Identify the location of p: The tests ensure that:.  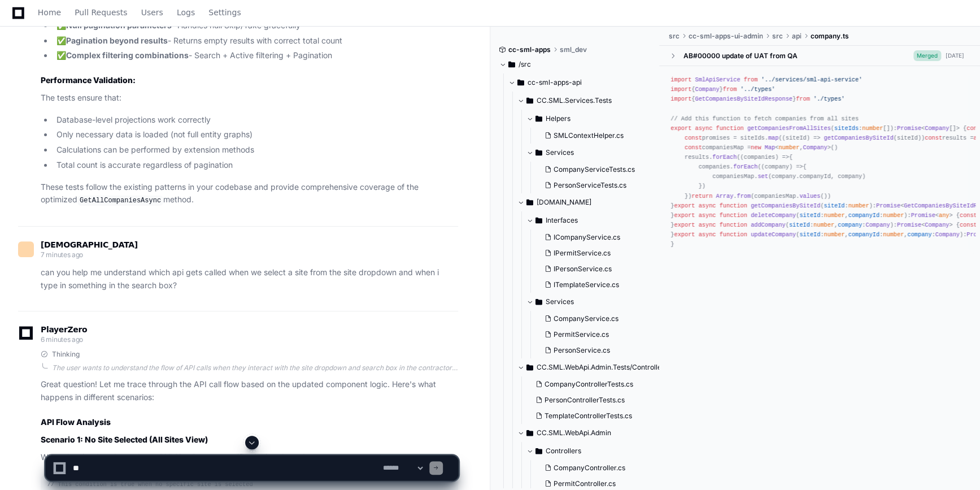
(249, 98).